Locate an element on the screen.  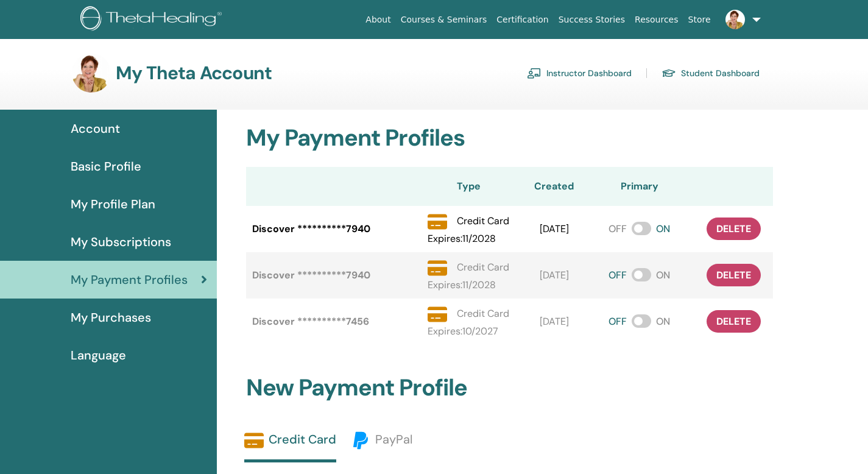
h2: New Payment Profile is located at coordinates (509, 388).